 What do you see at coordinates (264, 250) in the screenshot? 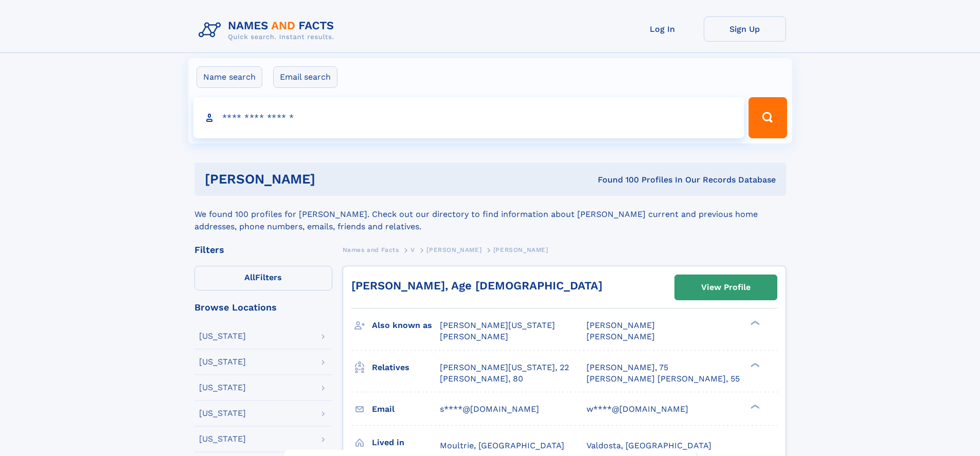
I see `div: Filters` at bounding box center [264, 250].